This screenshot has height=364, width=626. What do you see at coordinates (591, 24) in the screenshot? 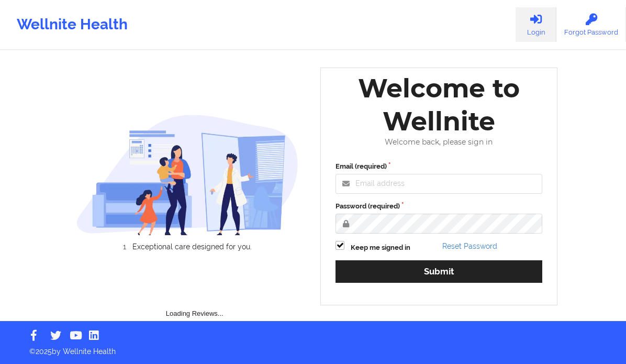
I see `a: Forgot Password` at bounding box center [591, 24].